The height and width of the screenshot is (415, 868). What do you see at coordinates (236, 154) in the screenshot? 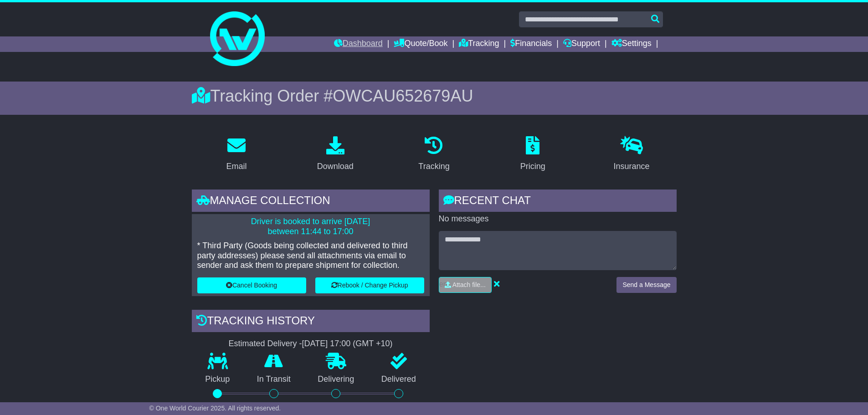
I see `a: Email` at bounding box center [236, 154].